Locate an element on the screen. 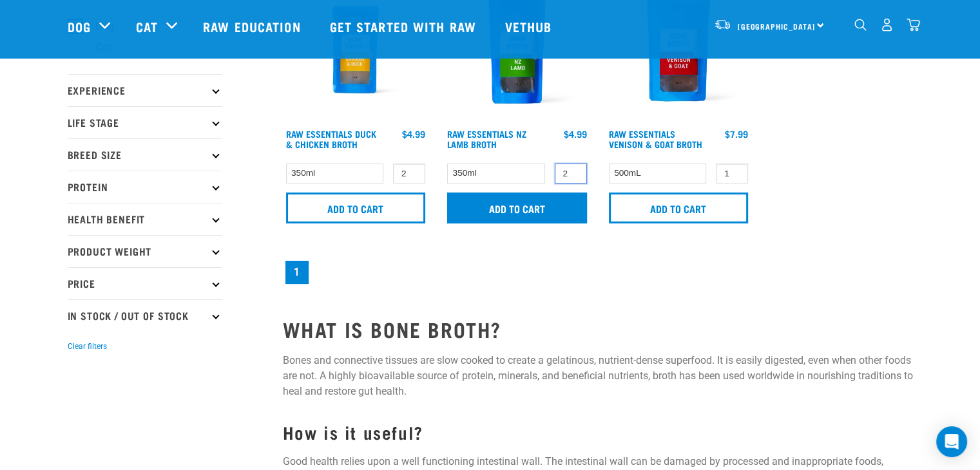  a: Cat is located at coordinates (147, 26).